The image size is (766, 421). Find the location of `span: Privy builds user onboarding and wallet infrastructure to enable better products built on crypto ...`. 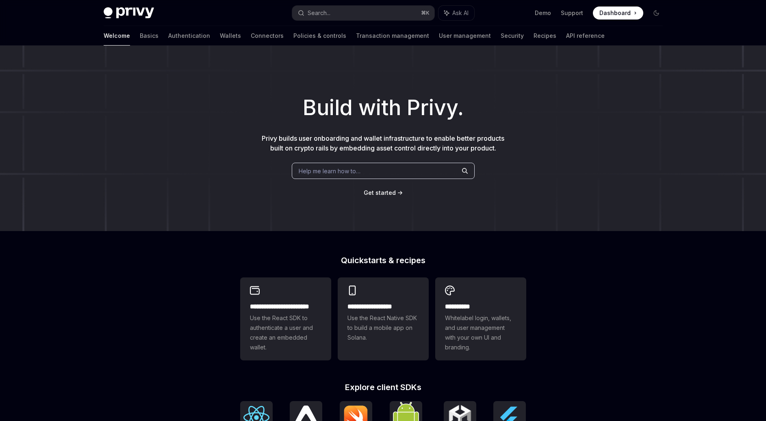

span: Privy builds user onboarding and wallet infrastructure to enable better products built on crypto ... is located at coordinates (383, 143).